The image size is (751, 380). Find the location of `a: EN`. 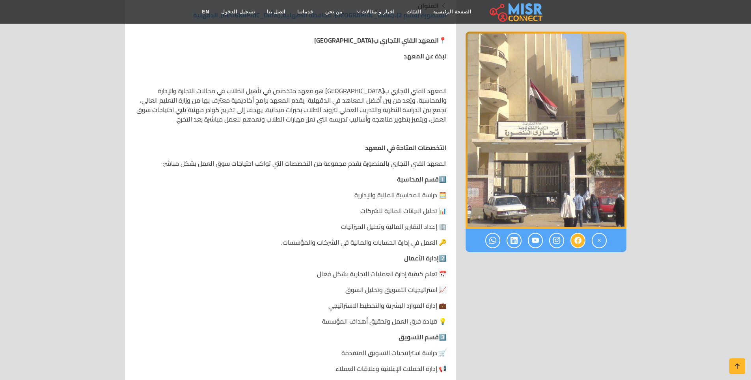

a: EN is located at coordinates (206, 12).